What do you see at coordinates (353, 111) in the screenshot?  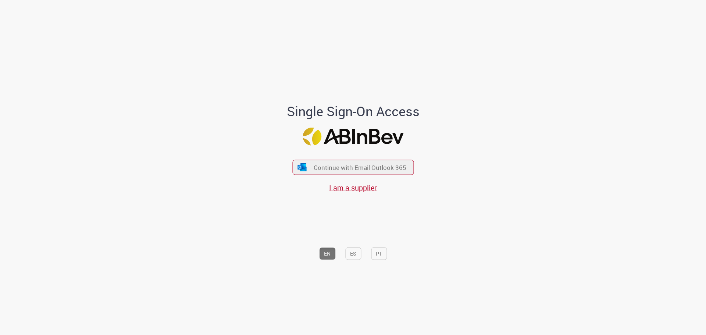 I see `h1: Single Sign-On Access` at bounding box center [353, 111].